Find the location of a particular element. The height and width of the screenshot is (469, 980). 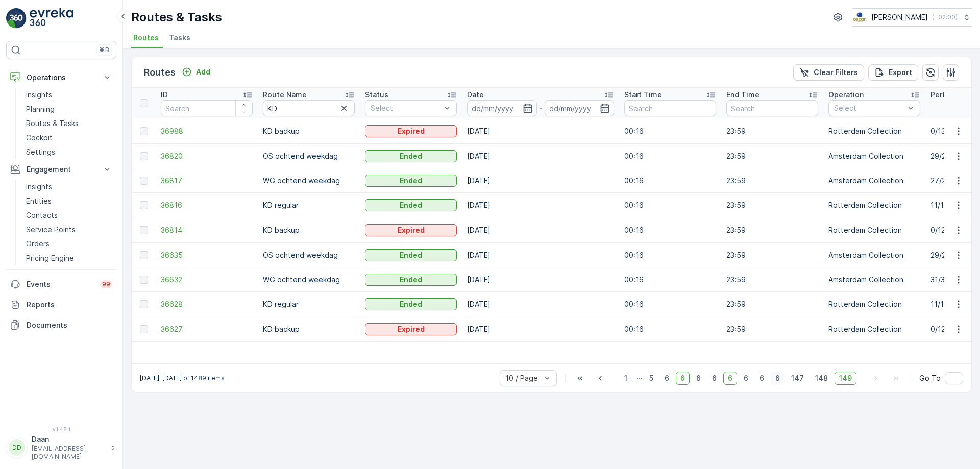

p: Routes & Tasks is located at coordinates (176, 17).